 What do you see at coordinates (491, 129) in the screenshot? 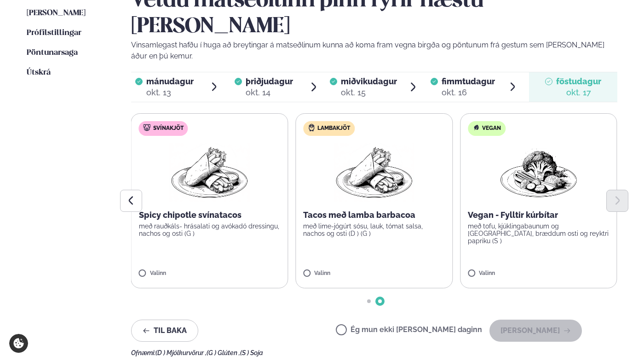
I see `span: Vegan` at bounding box center [491, 129].